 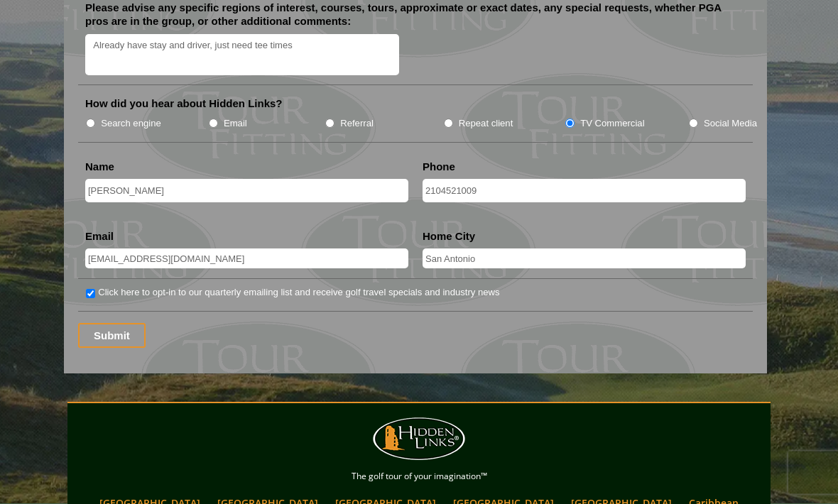 What do you see at coordinates (100, 167) in the screenshot?
I see `label: Name` at bounding box center [100, 167].